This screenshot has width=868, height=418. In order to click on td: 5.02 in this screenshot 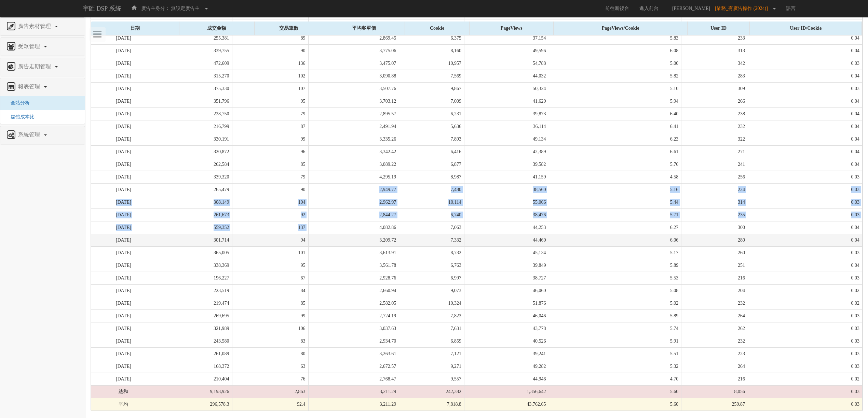, I will do `click(615, 303)`.